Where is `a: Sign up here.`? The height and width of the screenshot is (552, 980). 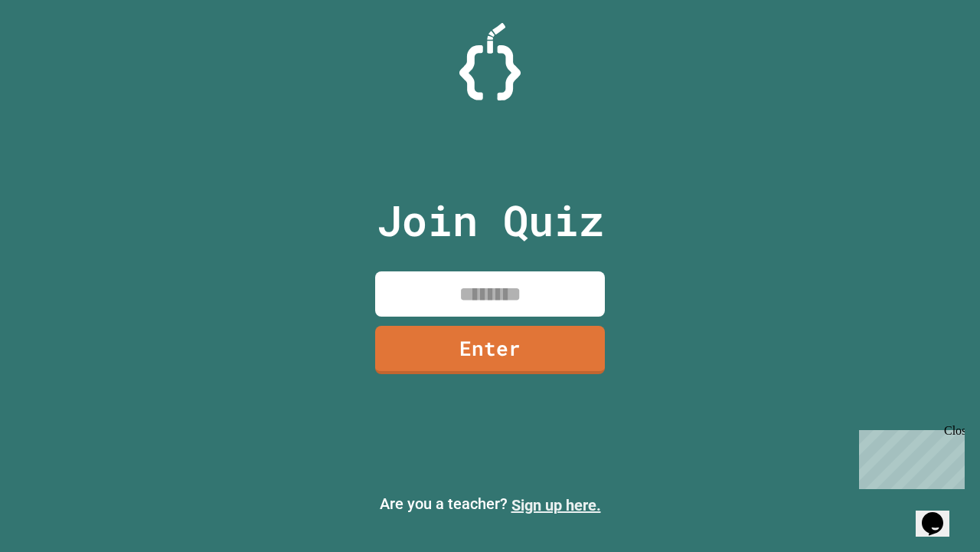 a: Sign up here. is located at coordinates (556, 505).